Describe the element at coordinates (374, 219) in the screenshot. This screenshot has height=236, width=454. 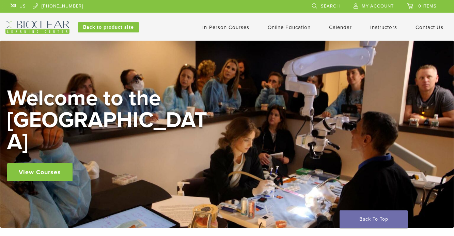
I see `a: Back To Top` at that location.